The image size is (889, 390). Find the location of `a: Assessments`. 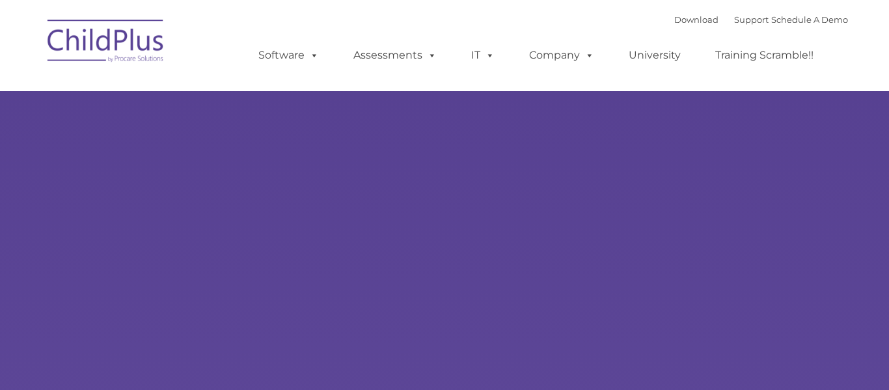

a: Assessments is located at coordinates (395, 55).